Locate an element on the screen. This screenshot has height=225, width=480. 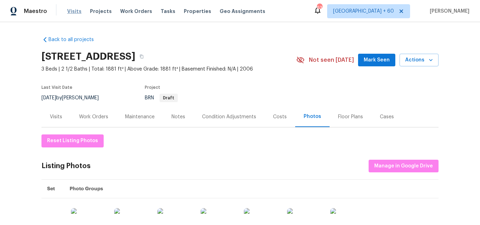
span: Mark Seen is located at coordinates (376, 60).